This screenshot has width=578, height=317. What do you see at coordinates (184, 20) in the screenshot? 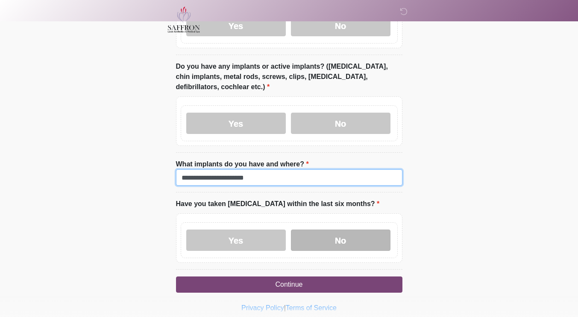
I see `img: Saffron Laser Aesthetics and Medical Spa Logo` at bounding box center [184, 20].